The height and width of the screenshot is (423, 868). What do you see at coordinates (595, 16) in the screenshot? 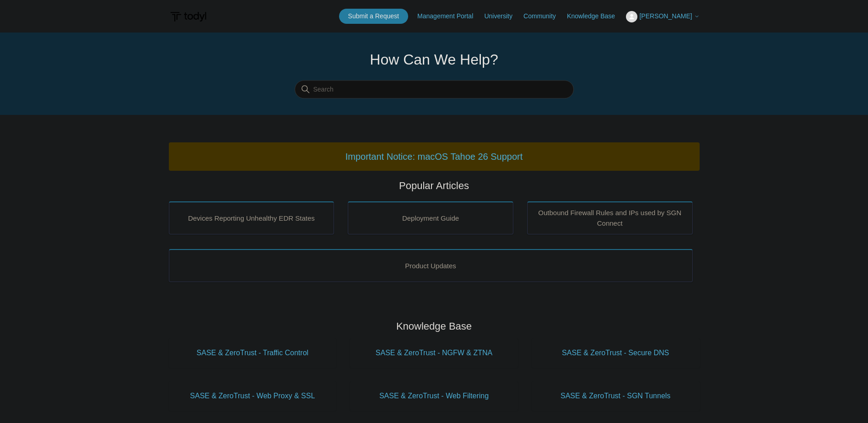
I see `a: Knowledge Base` at bounding box center [595, 16].